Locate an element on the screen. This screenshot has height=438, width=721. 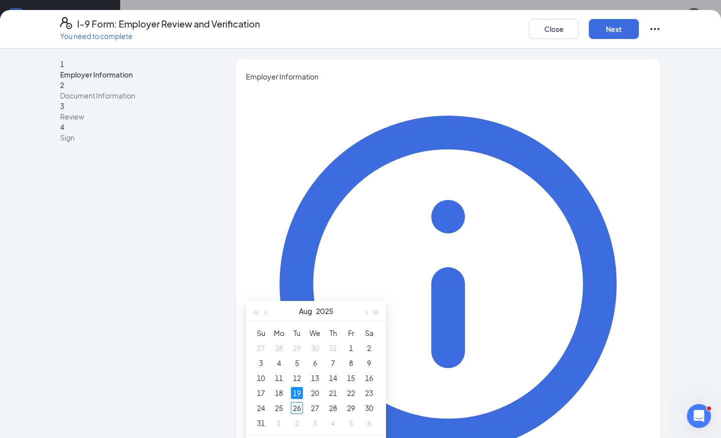
td: 2025-08-18 is located at coordinates (279, 393).